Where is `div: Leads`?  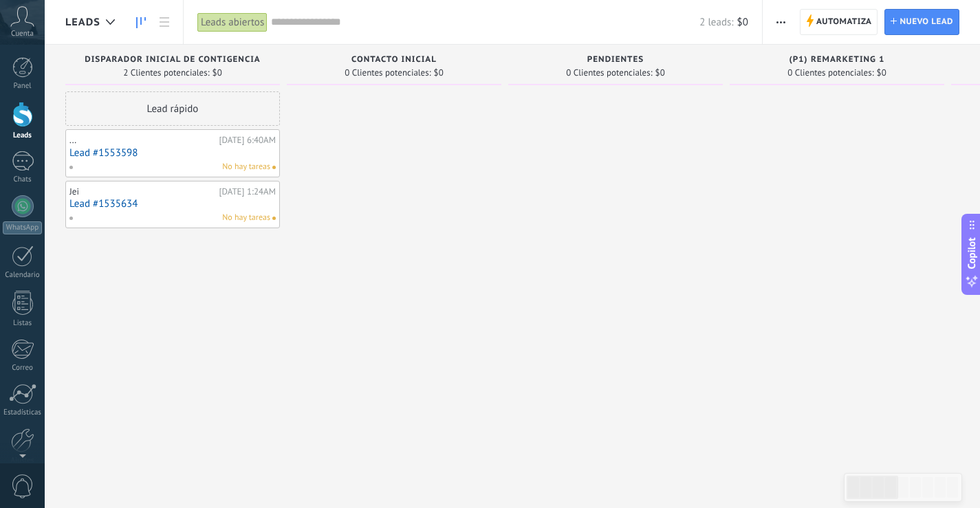
div: Leads is located at coordinates (23, 136).